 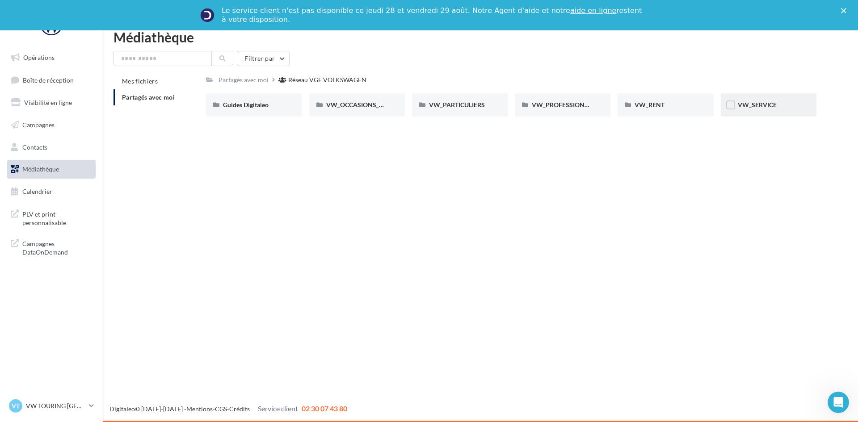 I want to click on a: PLV et print personnalisable, so click(x=51, y=218).